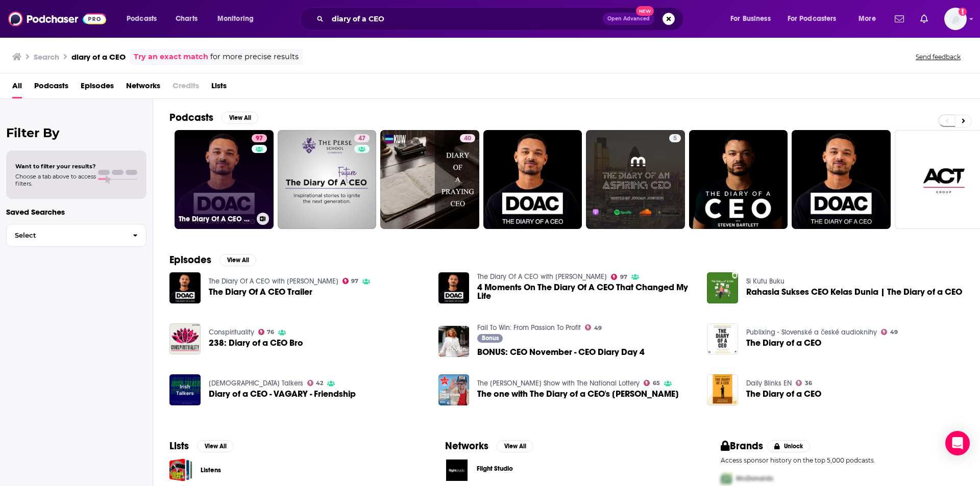 The image size is (980, 486). What do you see at coordinates (586, 291) in the screenshot?
I see `span: 4 Moments On The Diary Of A CEO That Changed My Life` at bounding box center [586, 291].